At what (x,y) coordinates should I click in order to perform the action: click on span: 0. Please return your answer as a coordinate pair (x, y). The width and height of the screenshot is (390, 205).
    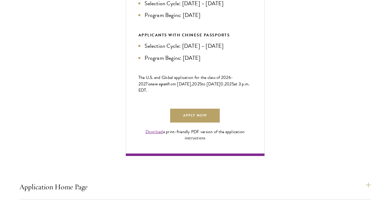
    Looking at the image, I should click on (222, 84).